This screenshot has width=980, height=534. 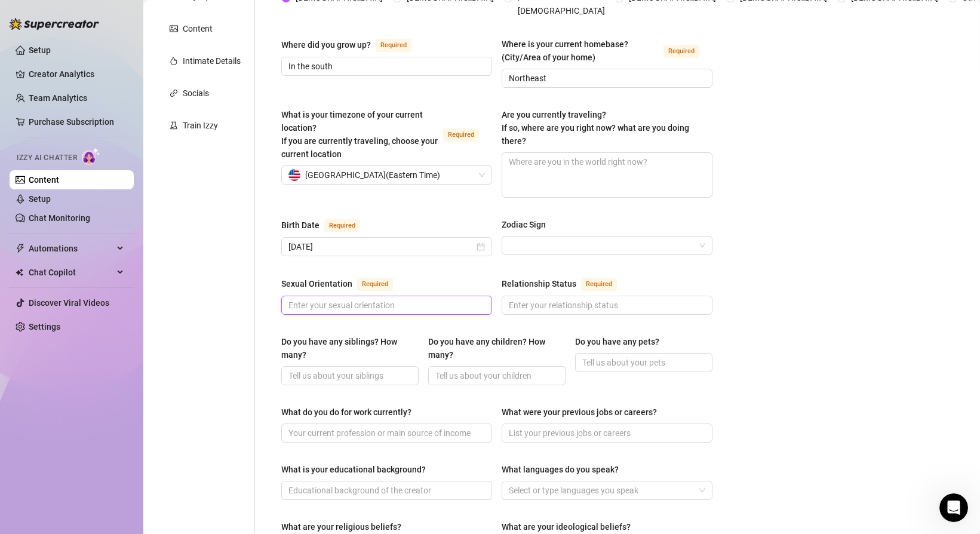 What do you see at coordinates (220, 16) in the screenshot?
I see `div: Close` at bounding box center [220, 16].